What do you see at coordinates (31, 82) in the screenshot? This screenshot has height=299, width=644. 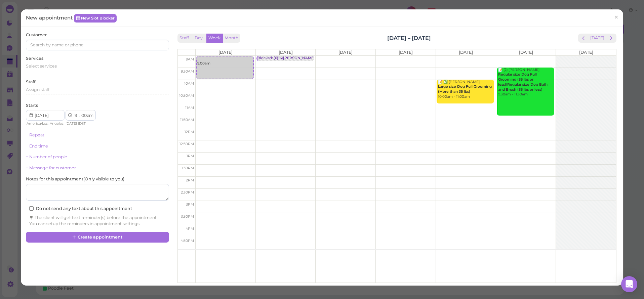 I see `label: Staff` at bounding box center [31, 82].